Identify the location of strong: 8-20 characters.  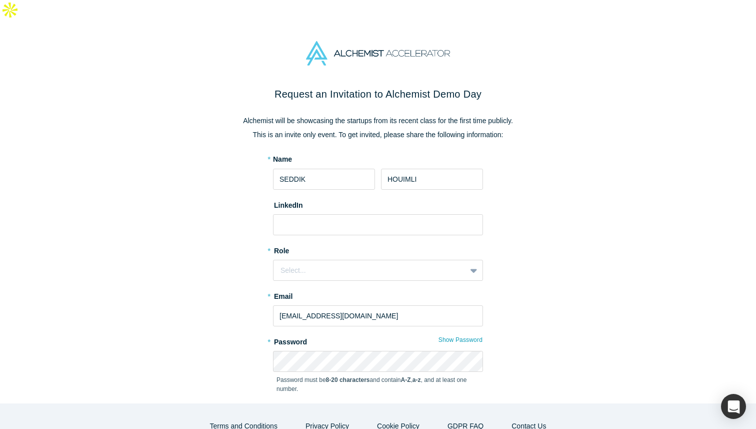
(348, 380).